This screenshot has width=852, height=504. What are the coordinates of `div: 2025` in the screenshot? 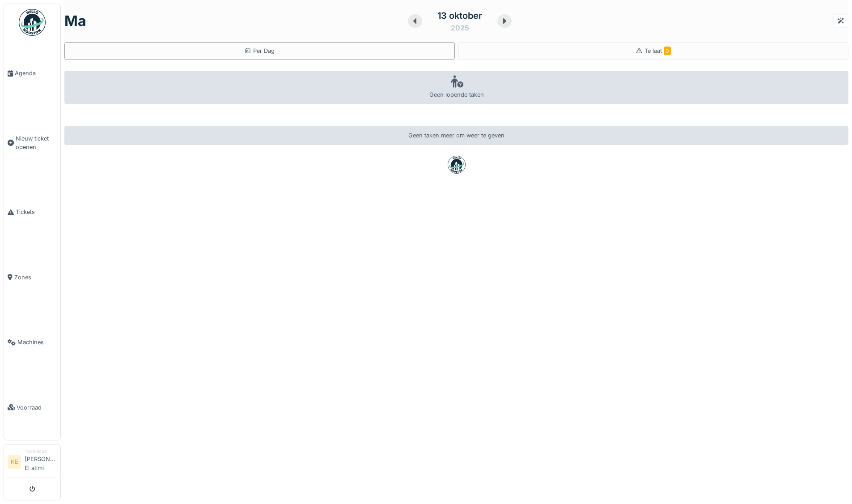 It's located at (460, 28).